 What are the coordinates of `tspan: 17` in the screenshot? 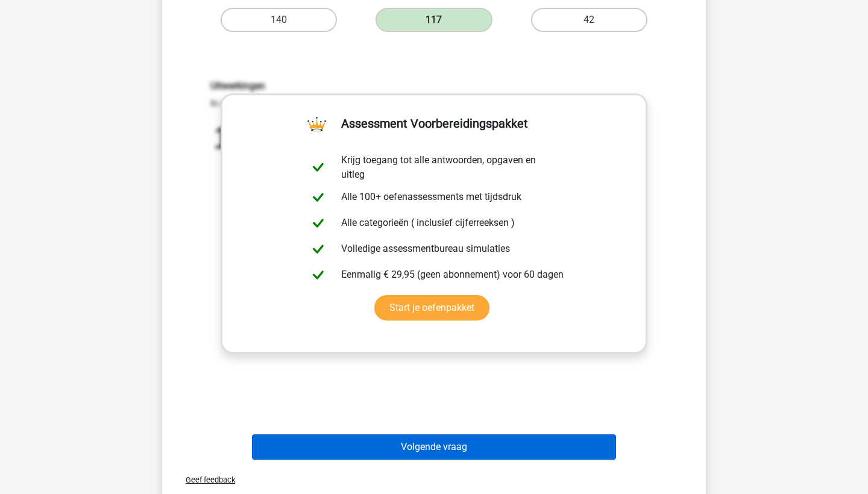 It's located at (230, 138).